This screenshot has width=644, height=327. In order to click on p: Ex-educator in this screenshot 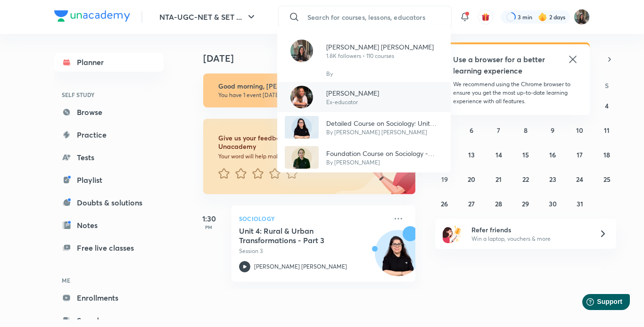, I will do `click(352, 102)`.